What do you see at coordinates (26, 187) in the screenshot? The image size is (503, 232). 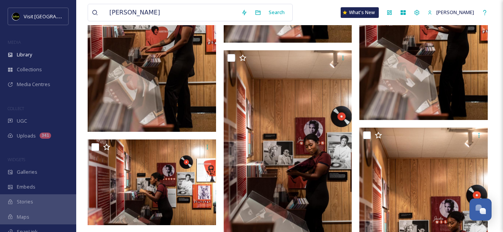 I see `span: Embeds` at bounding box center [26, 187].